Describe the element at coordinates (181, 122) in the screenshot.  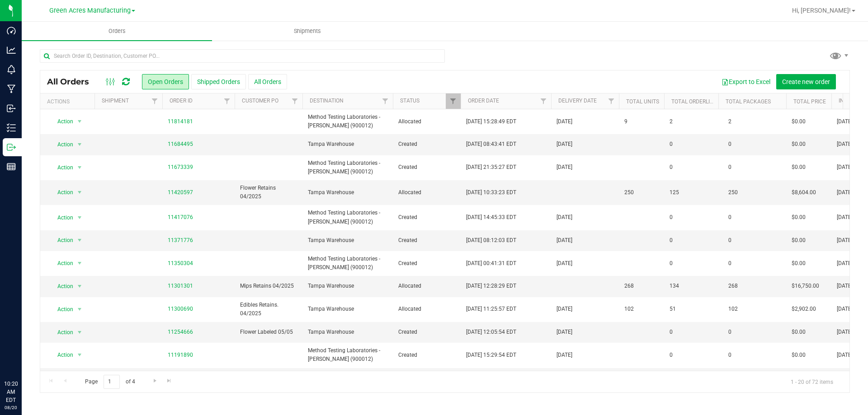
I see `a: 11814181` at that location.